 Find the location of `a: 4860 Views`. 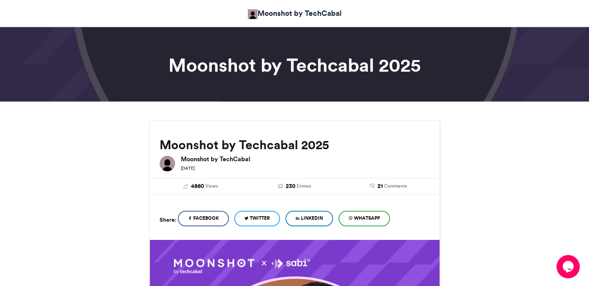

a: 4860 Views is located at coordinates (200, 186).